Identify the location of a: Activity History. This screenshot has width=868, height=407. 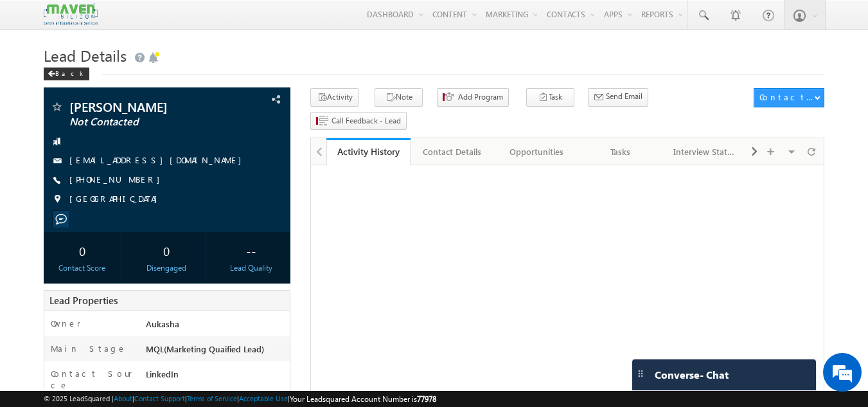
(368, 152).